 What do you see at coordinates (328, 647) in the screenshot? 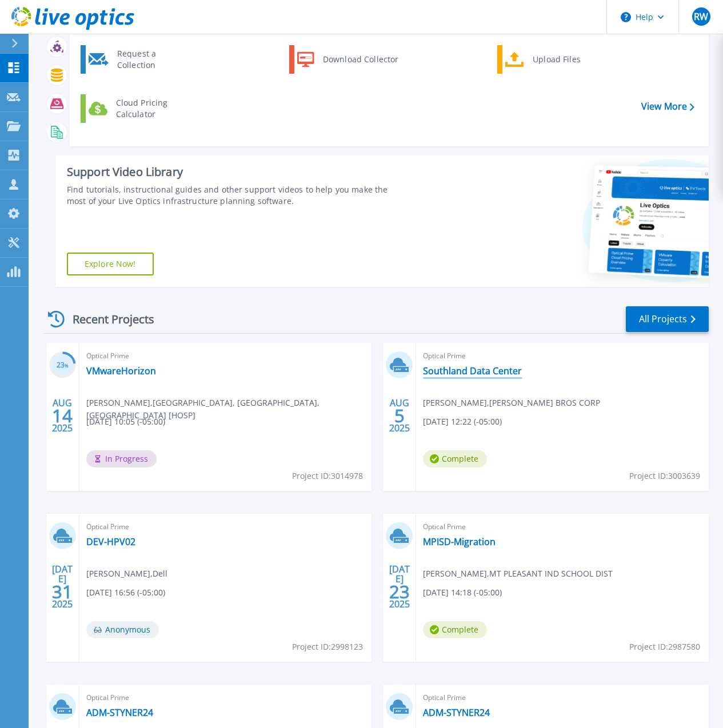
I see `span: Project ID: 2998123` at bounding box center [328, 647].